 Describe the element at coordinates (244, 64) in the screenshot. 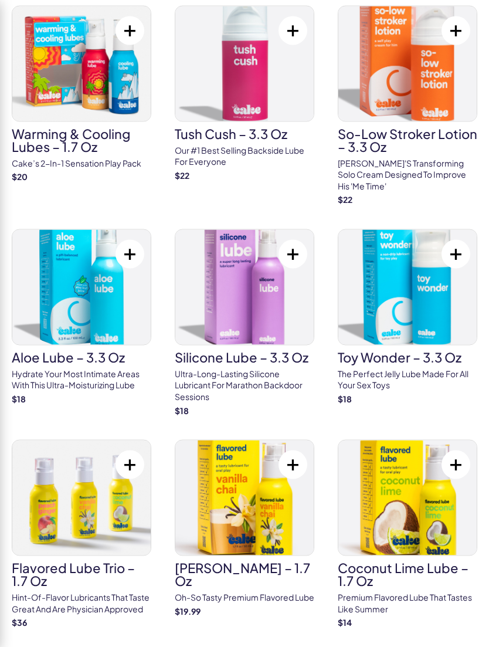

I see `img: Tush Cush – 3.3 oz` at that location.